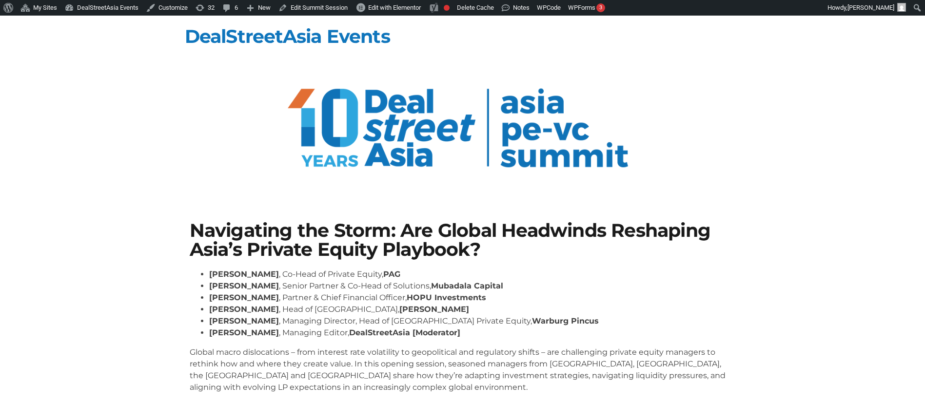  What do you see at coordinates (447, 8) in the screenshot?
I see `div: Focus keyphrase not set` at bounding box center [447, 8].